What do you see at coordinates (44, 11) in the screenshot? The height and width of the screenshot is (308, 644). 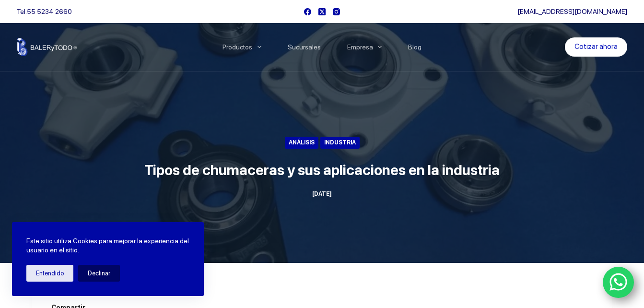 I see `span: Tel.` at bounding box center [44, 11].